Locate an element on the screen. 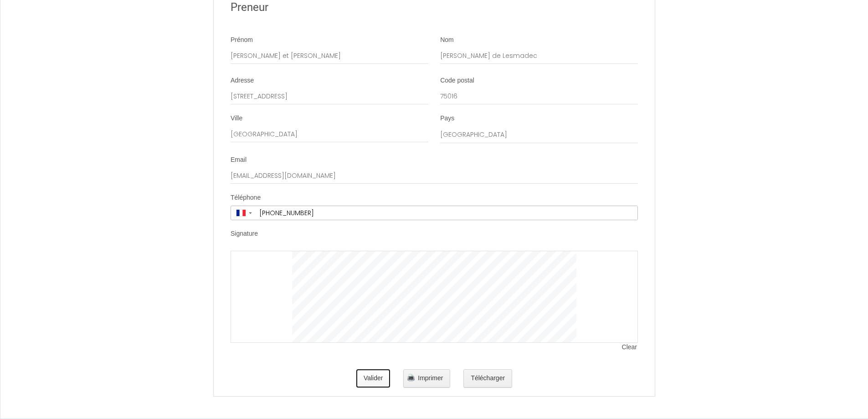  button: Télécharger is located at coordinates (487, 378).